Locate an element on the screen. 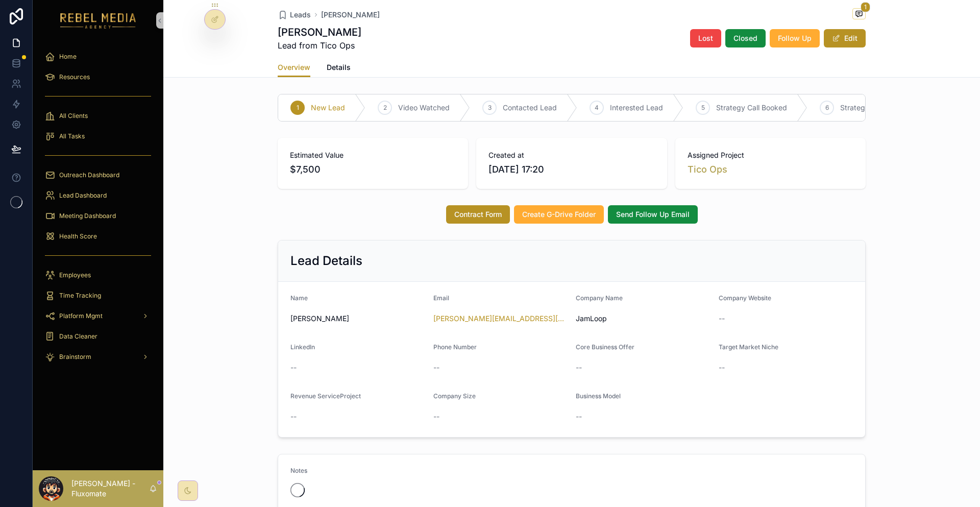  span: Name is located at coordinates (299, 298).